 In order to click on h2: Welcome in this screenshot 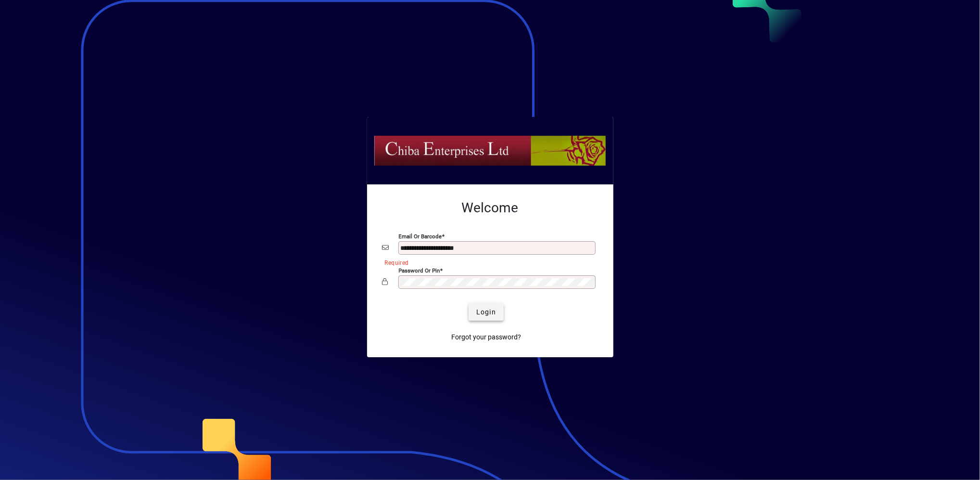, I will do `click(490, 207)`.